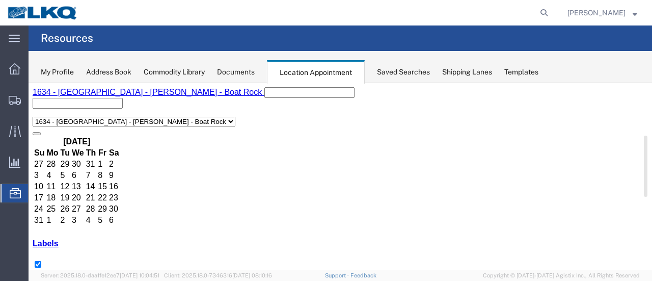 Image resolution: width=652 pixels, height=281 pixels. I want to click on td: 17, so click(11, 115).